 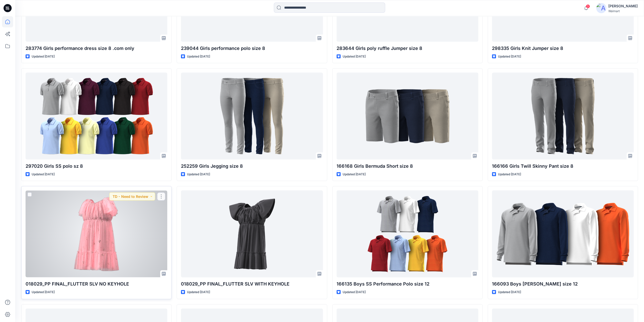 I want to click on a: 166093 Boys LS Polo size 12, so click(x=563, y=234).